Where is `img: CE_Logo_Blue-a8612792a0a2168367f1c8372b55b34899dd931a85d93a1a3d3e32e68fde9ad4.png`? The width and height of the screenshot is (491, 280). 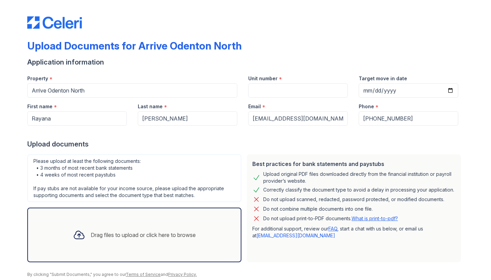 img: CE_Logo_Blue-a8612792a0a2168367f1c8372b55b34899dd931a85d93a1a3d3e32e68fde9ad4.png is located at coordinates (55, 23).